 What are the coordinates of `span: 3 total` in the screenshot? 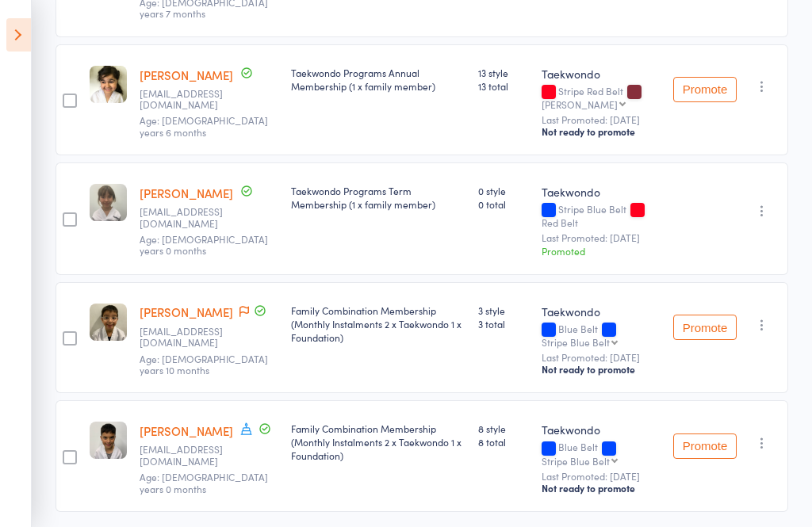 It's located at (503, 323).